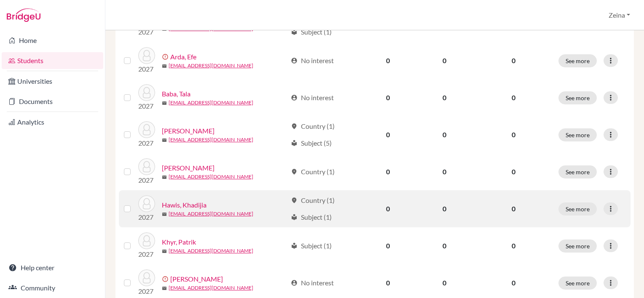 This screenshot has width=644, height=298. Describe the element at coordinates (52, 101) in the screenshot. I see `a: Documents` at that location.